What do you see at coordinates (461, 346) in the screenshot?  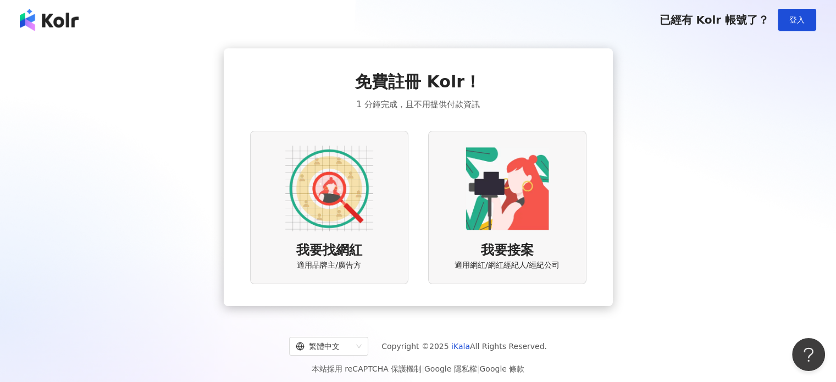 I see `a: iKala` at bounding box center [461, 346].